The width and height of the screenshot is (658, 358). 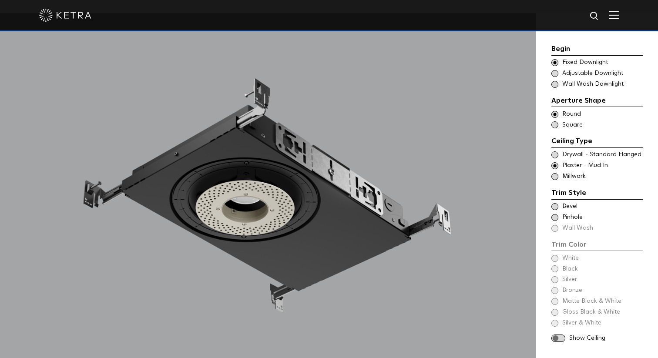 What do you see at coordinates (602, 125) in the screenshot?
I see `span: Square` at bounding box center [602, 125].